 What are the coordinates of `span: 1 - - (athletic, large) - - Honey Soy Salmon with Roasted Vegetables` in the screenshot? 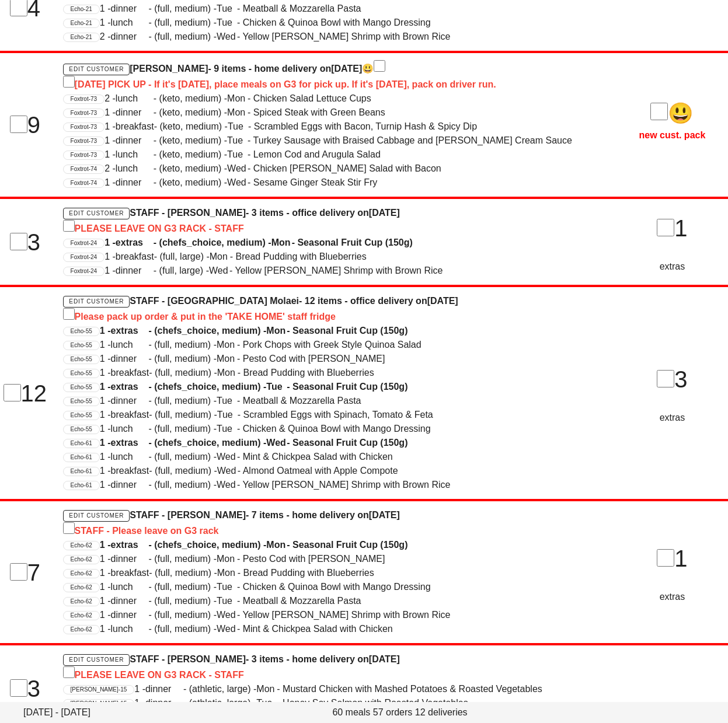 It's located at (301, 703).